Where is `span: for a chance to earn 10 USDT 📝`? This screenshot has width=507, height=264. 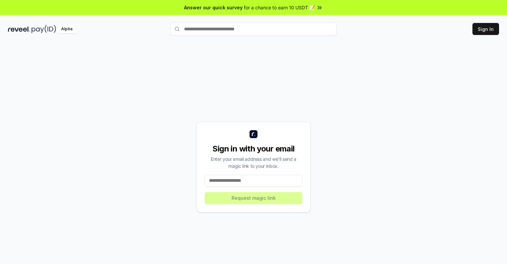 span: for a chance to earn 10 USDT 📝 is located at coordinates (280, 7).